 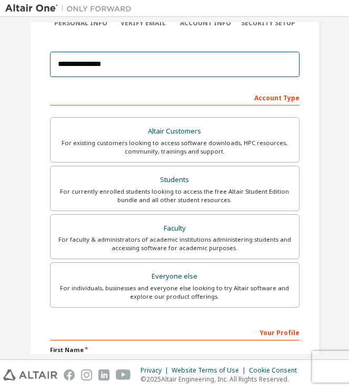 What do you see at coordinates (86, 374) in the screenshot?
I see `img: instagram.svg` at bounding box center [86, 374].